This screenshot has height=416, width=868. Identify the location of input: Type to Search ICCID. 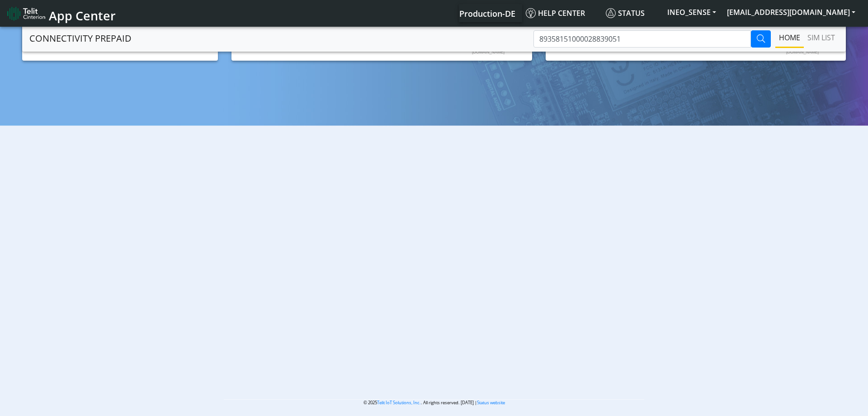
(642, 39).